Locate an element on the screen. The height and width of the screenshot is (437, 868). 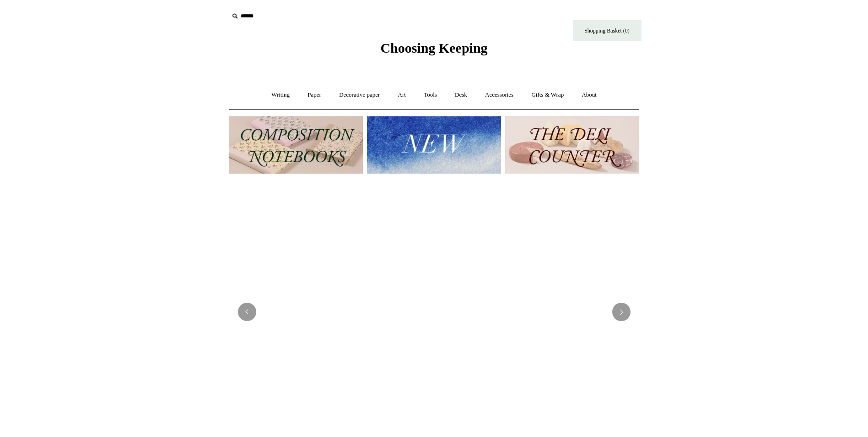
button: Next is located at coordinates (621, 312).